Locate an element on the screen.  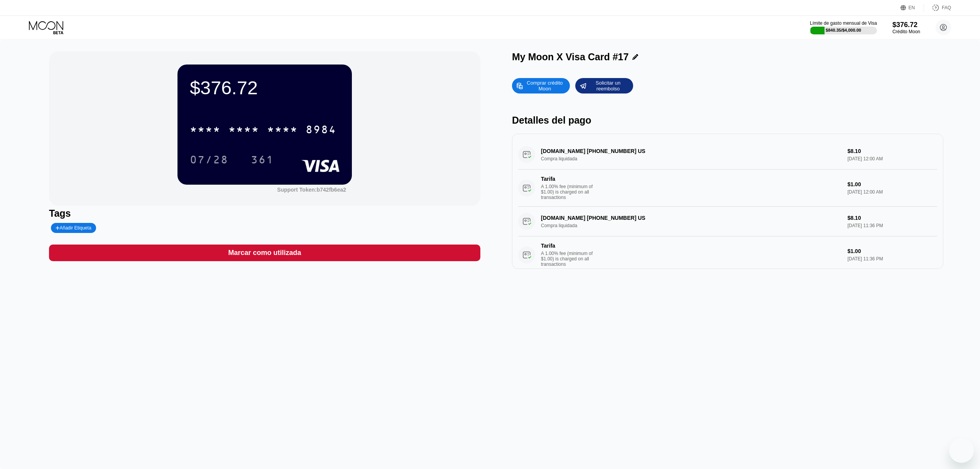
div: Support Token:b742fb6ea2 is located at coordinates (311, 190).